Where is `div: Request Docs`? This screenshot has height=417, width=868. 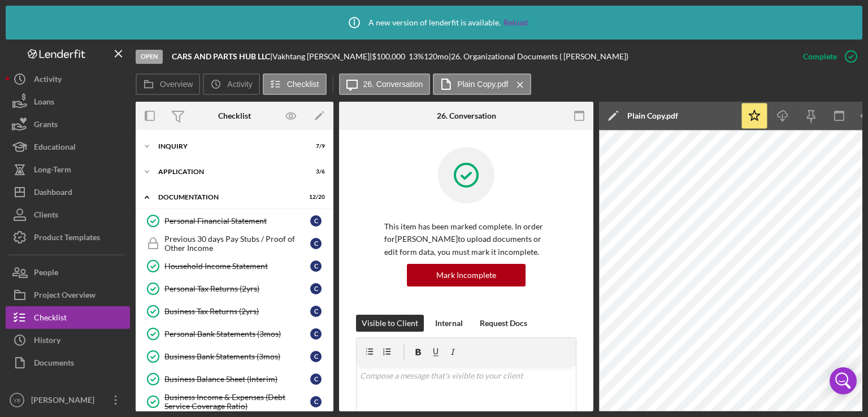 div: Request Docs is located at coordinates (504, 323).